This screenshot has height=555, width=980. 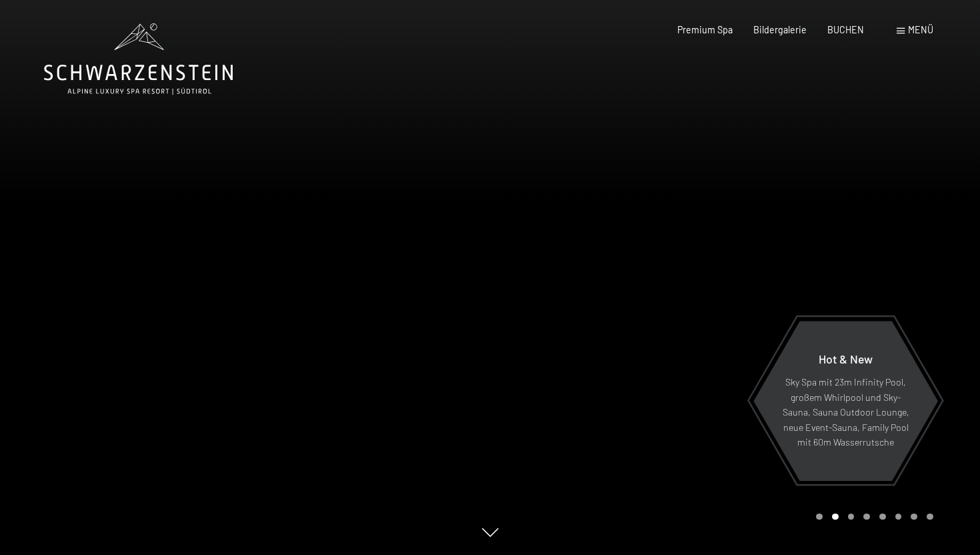 What do you see at coordinates (845, 412) in the screenshot?
I see `p: Sky Spa mit 23m Infinity Pool, großem Whirlpool und Sky-Sauna, Sauna Outdoor Lounge, neue Event-S...` at bounding box center [845, 412].